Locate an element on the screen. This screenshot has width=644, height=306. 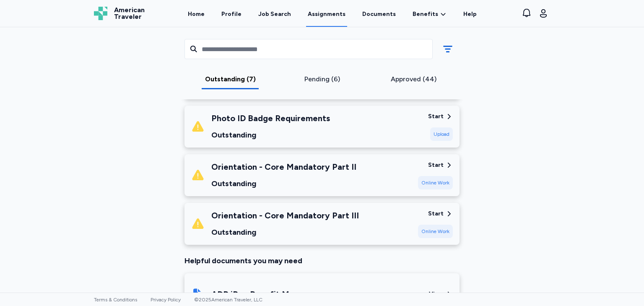
div: ADP iPay Benefit Memo is located at coordinates (259, 295).